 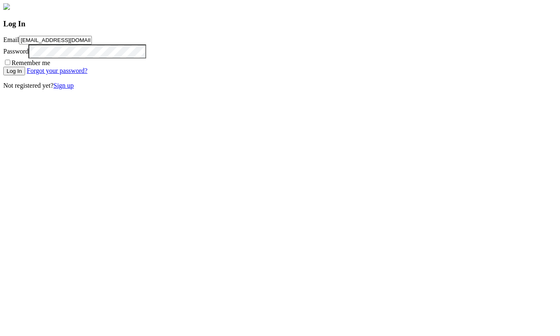 I want to click on a: Sign up, so click(x=63, y=85).